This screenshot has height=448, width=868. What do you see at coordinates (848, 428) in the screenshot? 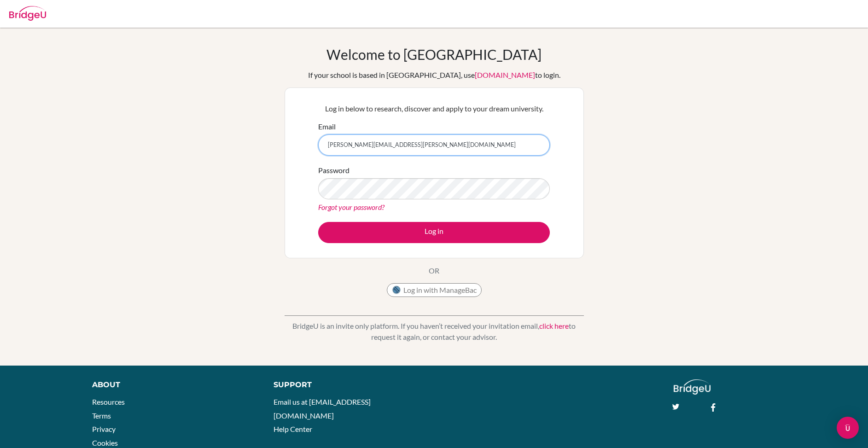
I see `div: Open Intercom Messenger` at bounding box center [848, 428].